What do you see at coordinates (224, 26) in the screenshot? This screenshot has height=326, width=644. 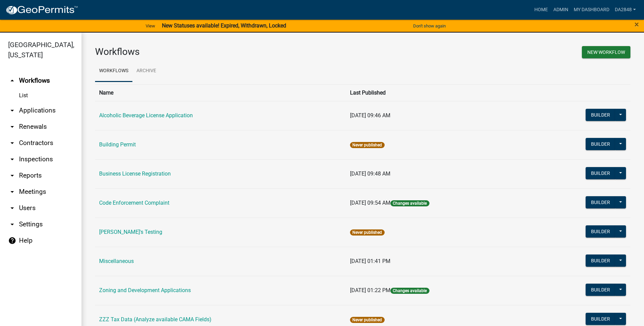 I see `strong: New Statuses available! Expired, Withdrawn, Locked` at bounding box center [224, 26].